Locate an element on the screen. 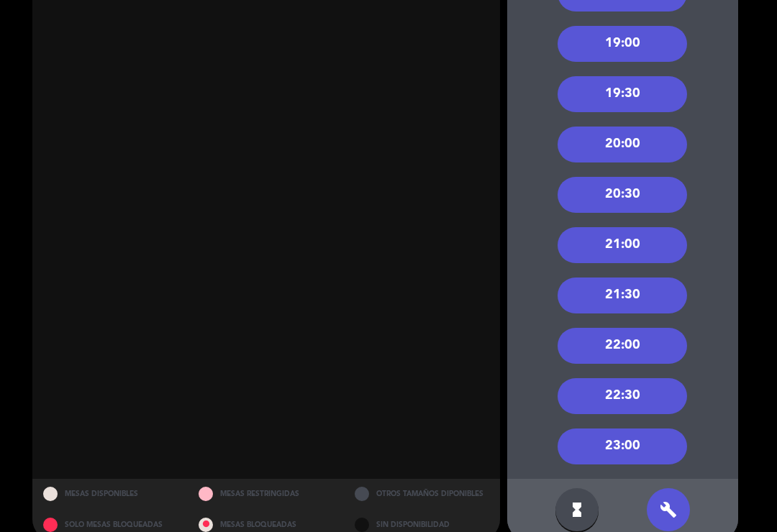  div: MESAS DISPONIBLES is located at coordinates (110, 494).